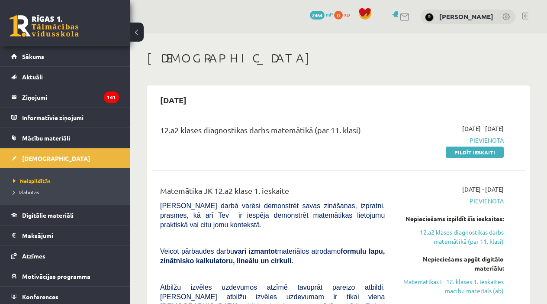 The width and height of the screenshot is (547, 304). What do you see at coordinates (451, 218) in the screenshot?
I see `div: Nepieciešams izpildīt šīs ieskaites:` at bounding box center [451, 218].